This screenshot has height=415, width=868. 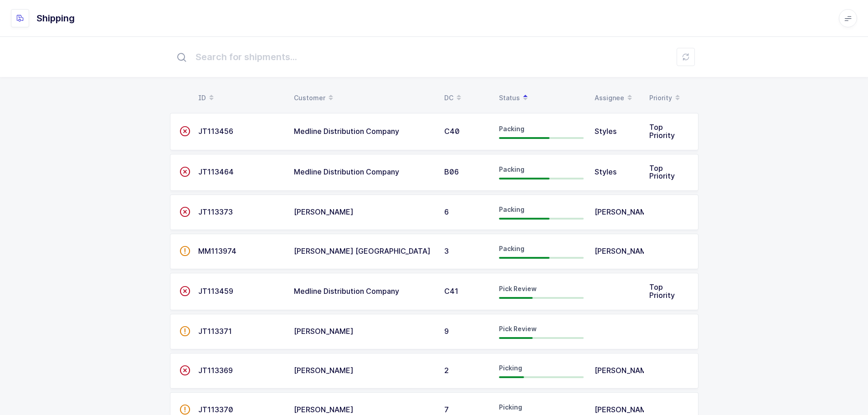 What do you see at coordinates (241, 98) in the screenshot?
I see `div: ID` at bounding box center [241, 98].